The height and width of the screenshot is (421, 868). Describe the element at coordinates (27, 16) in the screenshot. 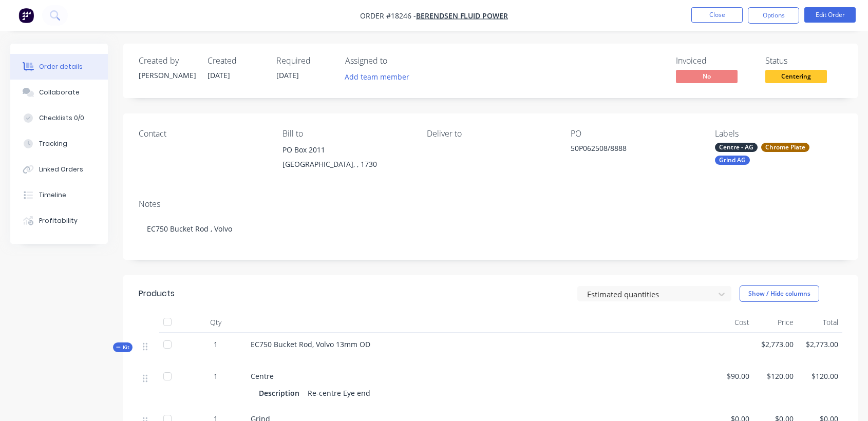

I see `img: Factory` at that location.